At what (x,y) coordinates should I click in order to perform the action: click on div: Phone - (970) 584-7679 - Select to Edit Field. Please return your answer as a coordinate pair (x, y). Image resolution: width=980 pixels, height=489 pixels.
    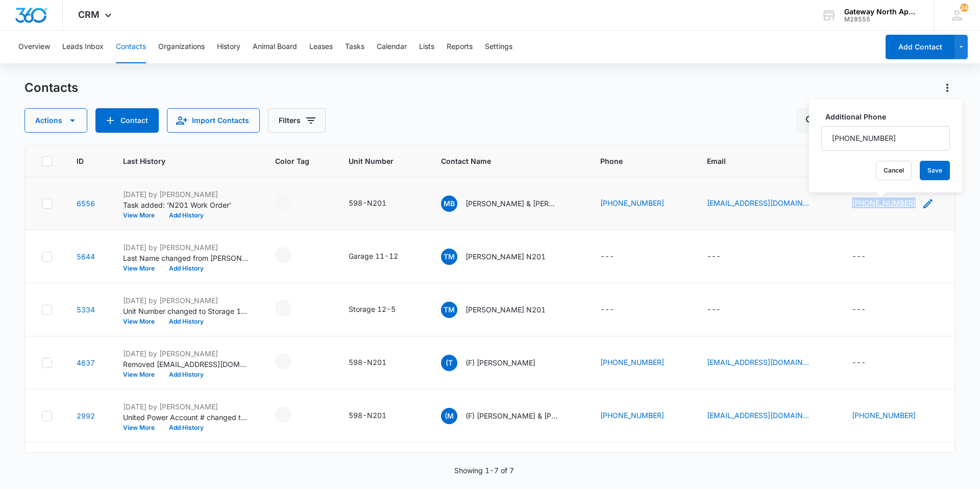
    Looking at the image, I should click on (641, 204).